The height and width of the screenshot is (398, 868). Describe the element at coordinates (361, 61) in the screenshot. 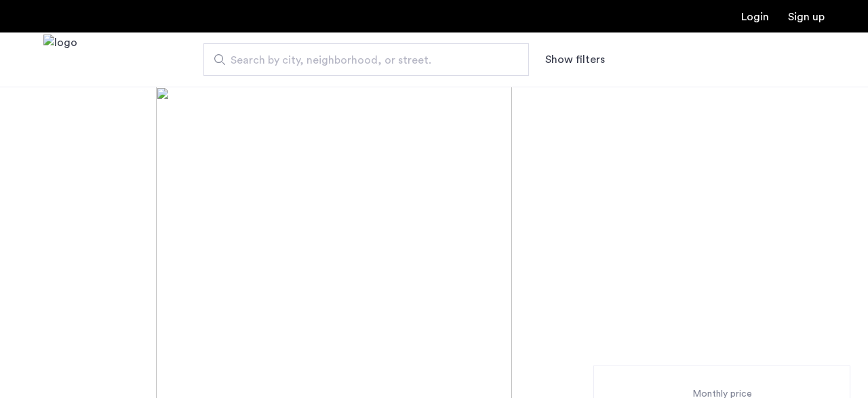

I see `span: Search by city, neighborhood, or street.` at that location.